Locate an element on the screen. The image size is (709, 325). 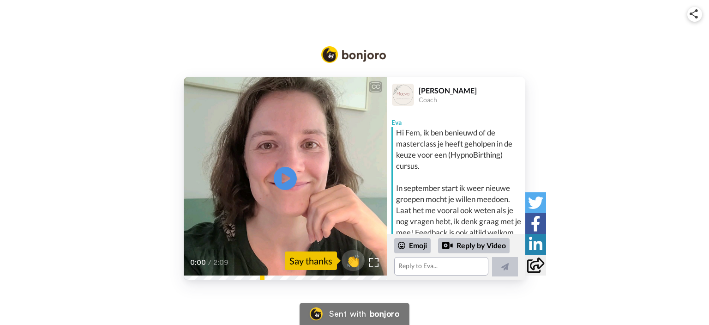
div: CC is located at coordinates (376, 87).